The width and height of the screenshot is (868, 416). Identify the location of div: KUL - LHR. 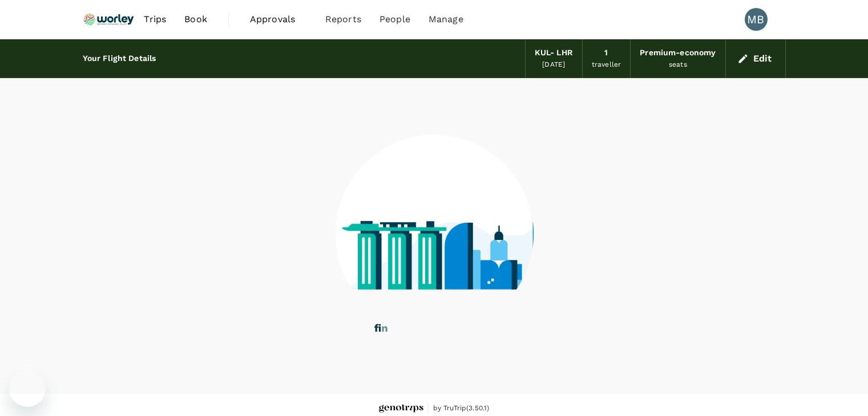
(553, 53).